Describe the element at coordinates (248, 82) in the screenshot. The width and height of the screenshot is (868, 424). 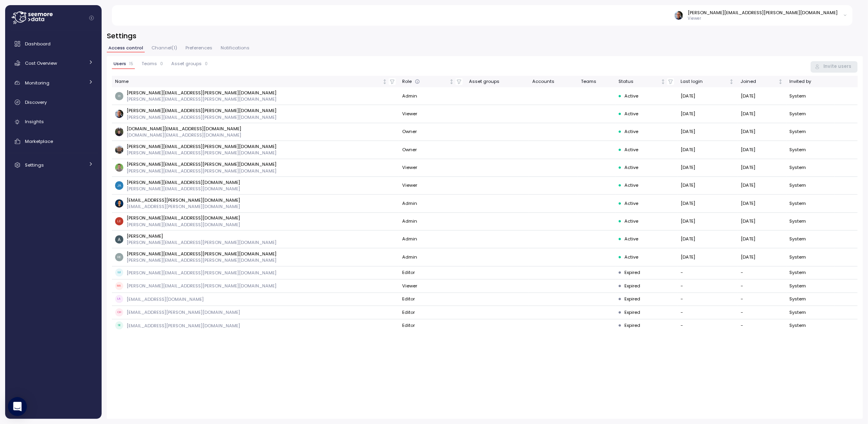
I see `div: Name` at that location.